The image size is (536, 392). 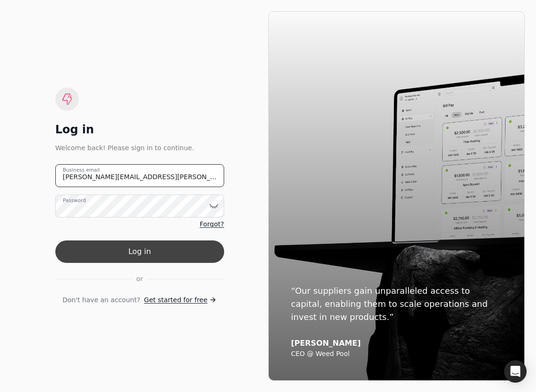 I want to click on div: Welcome back! Please sign in to continue., so click(x=140, y=148).